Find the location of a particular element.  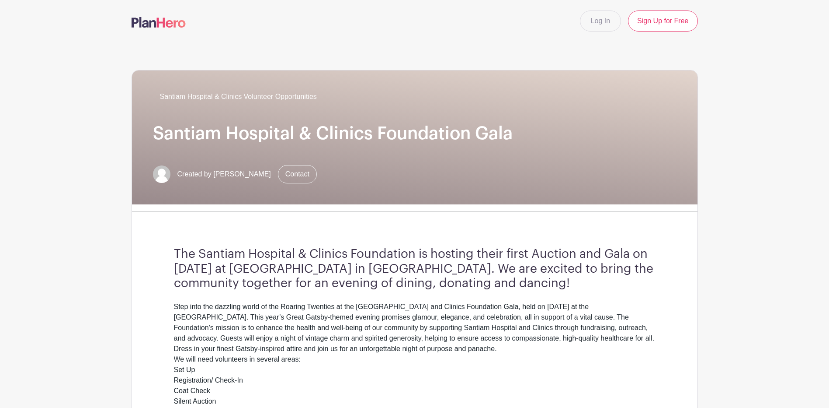

img: default-ce2991bfa6775e67f084385cd625a349d9dcbb7a52a09fb2fda1e96e2d18dcdb.png is located at coordinates (162, 174).